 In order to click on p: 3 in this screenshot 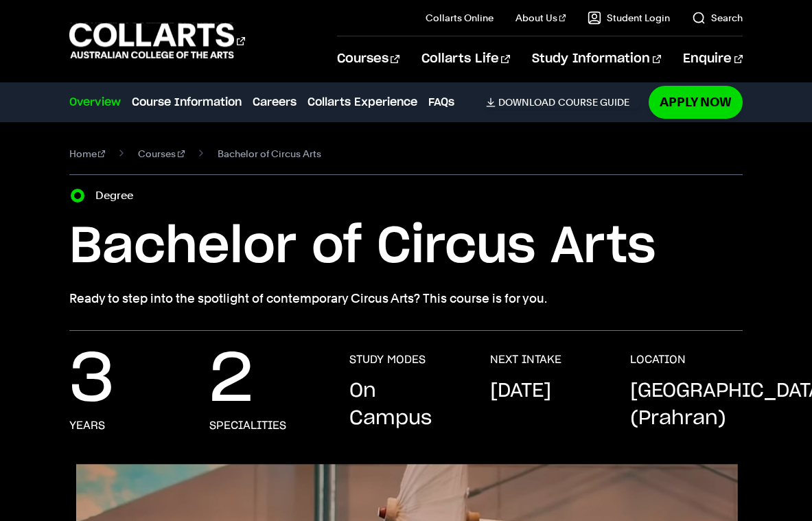, I will do `click(92, 380)`.